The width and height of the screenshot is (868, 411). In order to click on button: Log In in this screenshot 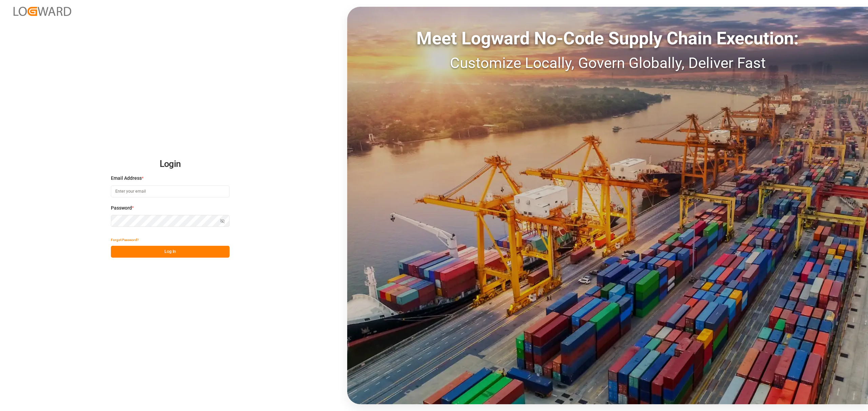, I will do `click(170, 252)`.